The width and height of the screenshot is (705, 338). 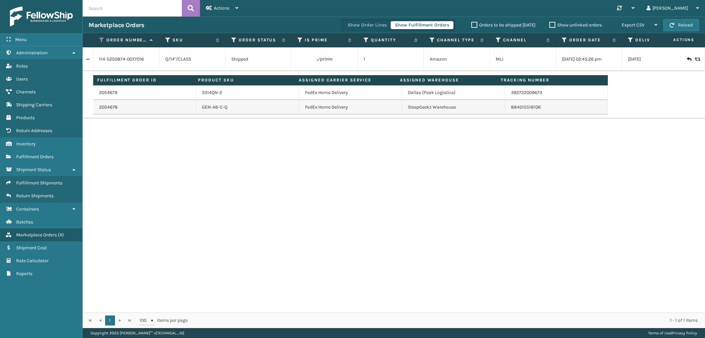 I want to click on img: logo, so click(x=41, y=17).